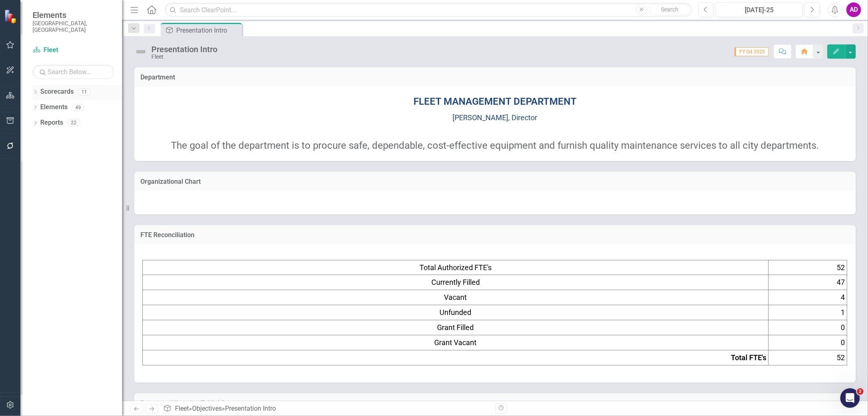 Image resolution: width=868 pixels, height=416 pixels. What do you see at coordinates (748, 357) in the screenshot?
I see `span: Total FTE's` at bounding box center [748, 357].